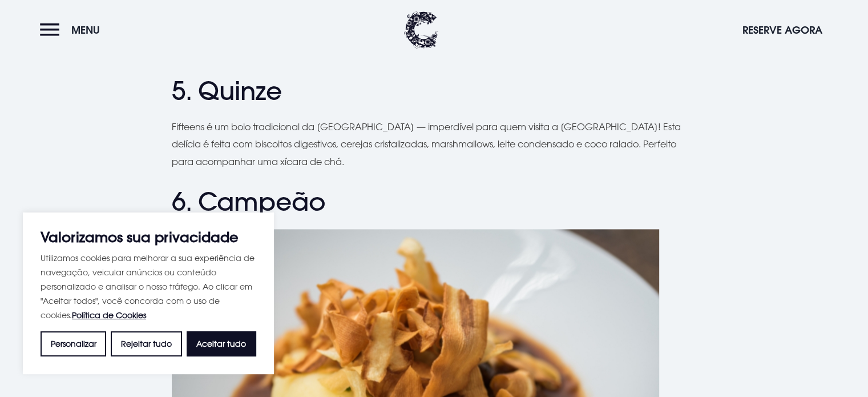  Describe the element at coordinates (421, 30) in the screenshot. I see `img: Clandeboye Lodge` at that location.